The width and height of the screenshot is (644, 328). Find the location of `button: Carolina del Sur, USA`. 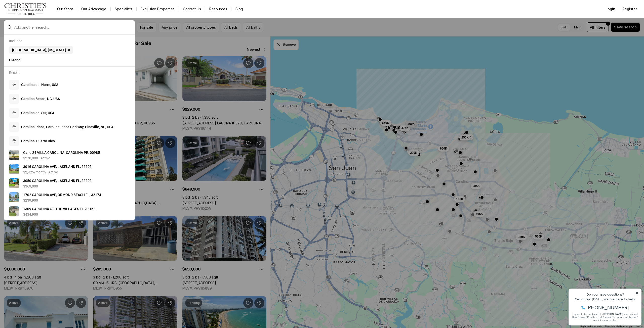

button: Carolina del Sur, USA is located at coordinates (70, 113).